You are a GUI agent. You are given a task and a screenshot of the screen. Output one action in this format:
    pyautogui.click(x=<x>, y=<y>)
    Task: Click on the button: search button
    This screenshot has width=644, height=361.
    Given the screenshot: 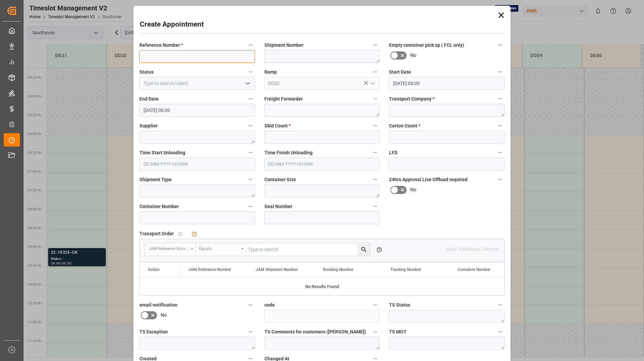 What is the action you would take?
    pyautogui.click(x=364, y=250)
    